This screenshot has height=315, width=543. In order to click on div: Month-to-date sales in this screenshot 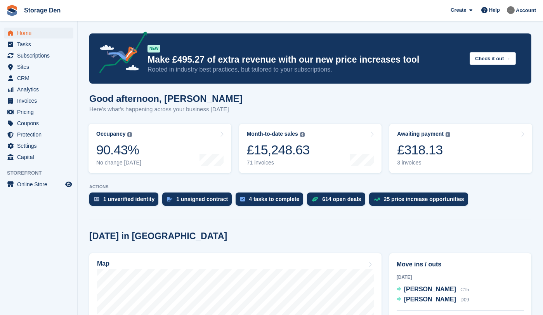, I will do `click(273, 134)`.